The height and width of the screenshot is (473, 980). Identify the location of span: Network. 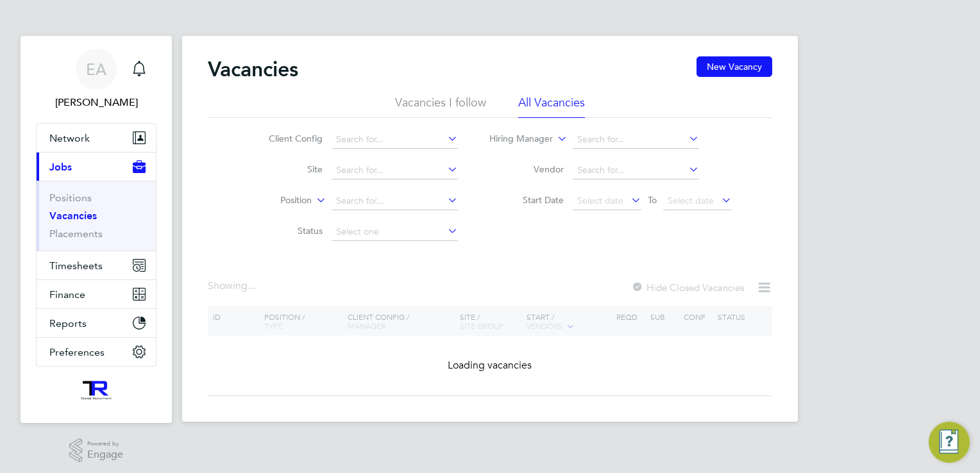
(69, 138).